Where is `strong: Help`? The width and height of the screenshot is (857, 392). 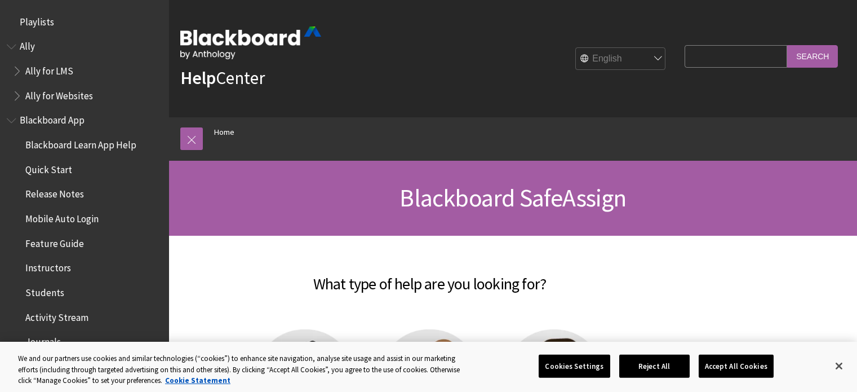 strong: Help is located at coordinates (198, 78).